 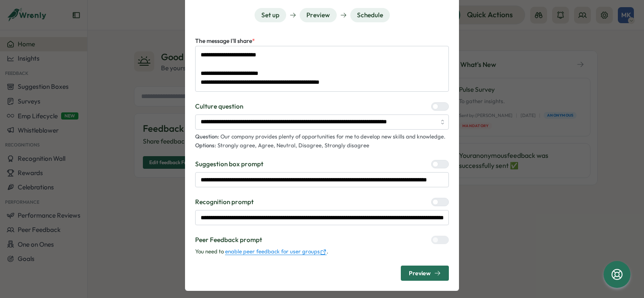 I want to click on label: Suggestion box prompt, so click(x=229, y=164).